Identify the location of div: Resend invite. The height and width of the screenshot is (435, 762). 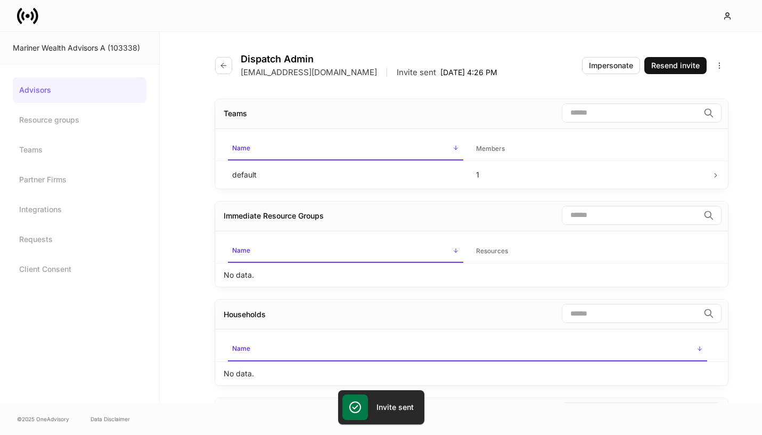
(676, 66).